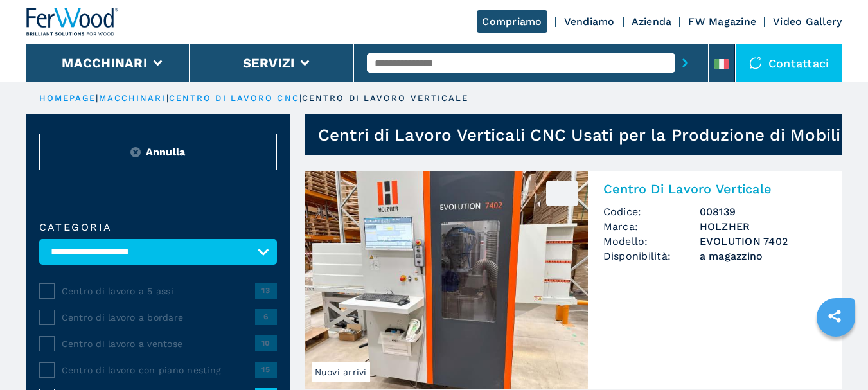 The image size is (868, 390). Describe the element at coordinates (763, 255) in the screenshot. I see `span: a magazzino` at that location.